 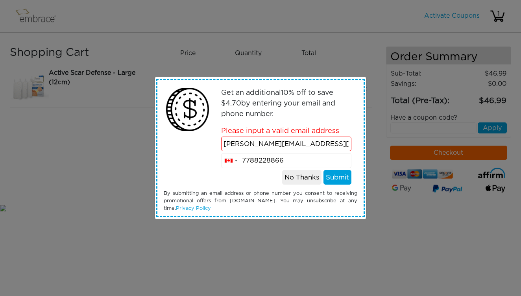 What do you see at coordinates (287, 104) in the screenshot?
I see `p: Get an additional % off to save $ by entering your email and phone number.` at bounding box center [287, 104].